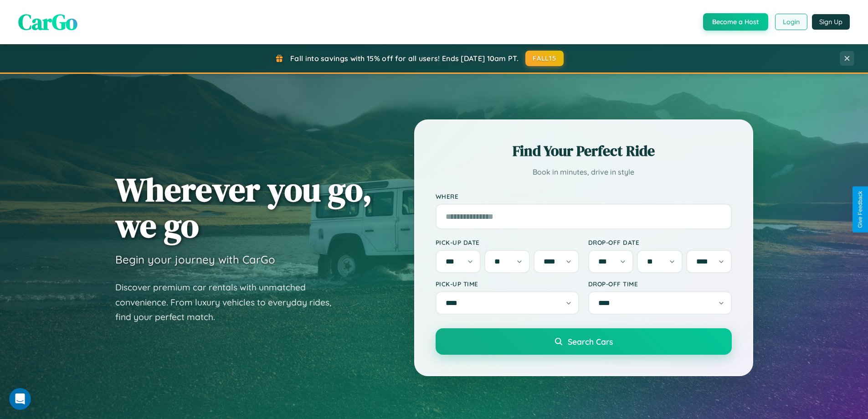  Describe the element at coordinates (584, 172) in the screenshot. I see `p: Book in minutes, drive in style` at that location.